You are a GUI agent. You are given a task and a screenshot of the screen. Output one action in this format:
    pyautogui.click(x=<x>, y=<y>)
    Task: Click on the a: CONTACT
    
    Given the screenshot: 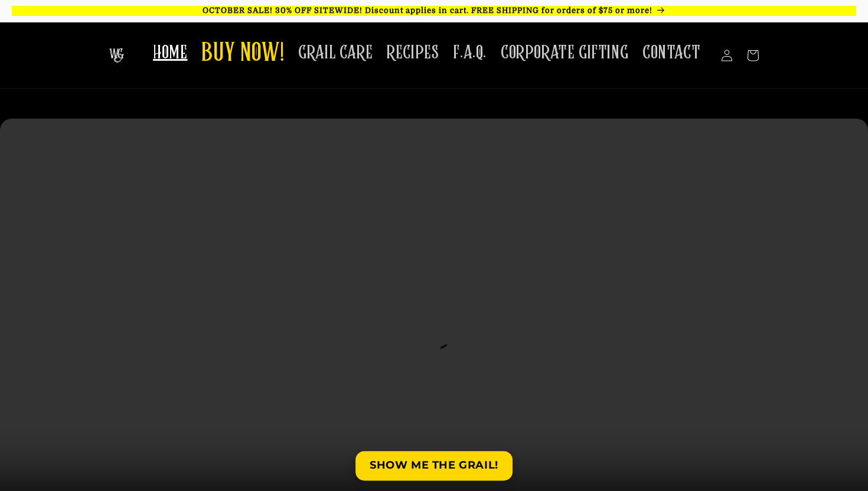 What is the action you would take?
    pyautogui.click(x=671, y=52)
    